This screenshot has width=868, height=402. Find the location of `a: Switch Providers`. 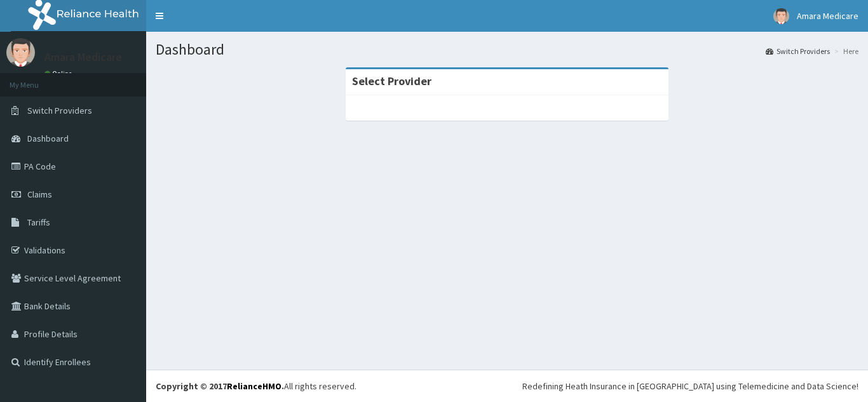

a: Switch Providers is located at coordinates (798, 51).